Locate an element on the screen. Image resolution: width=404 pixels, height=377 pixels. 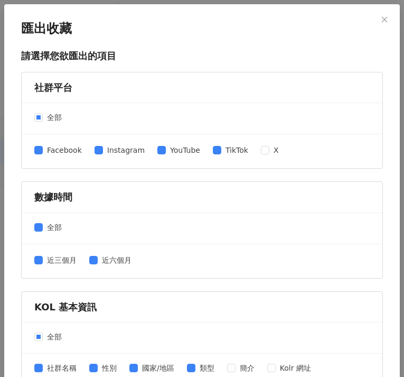
span: 類型 is located at coordinates (207, 368).